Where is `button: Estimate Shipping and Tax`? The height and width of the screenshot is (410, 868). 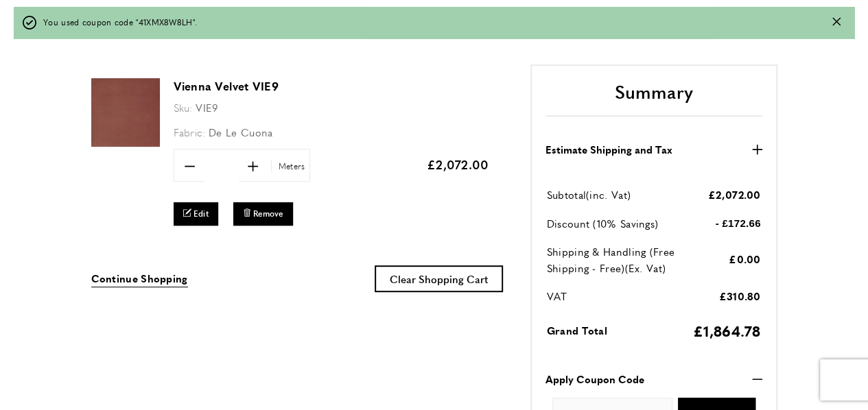
button: Estimate Shipping and Tax is located at coordinates (653, 149).